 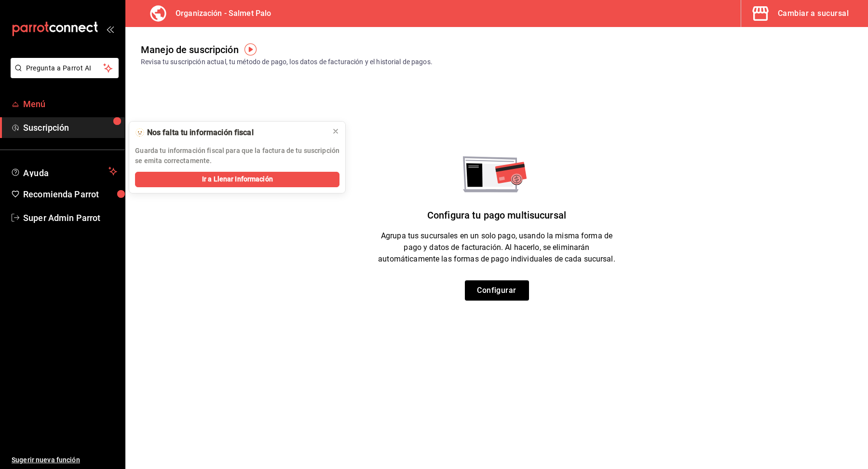 What do you see at coordinates (70, 127) in the screenshot?
I see `span: Suscripción` at bounding box center [70, 127].